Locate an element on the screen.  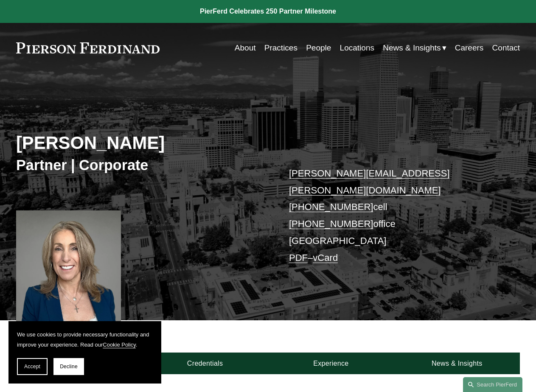
a: PDF is located at coordinates (298, 258).